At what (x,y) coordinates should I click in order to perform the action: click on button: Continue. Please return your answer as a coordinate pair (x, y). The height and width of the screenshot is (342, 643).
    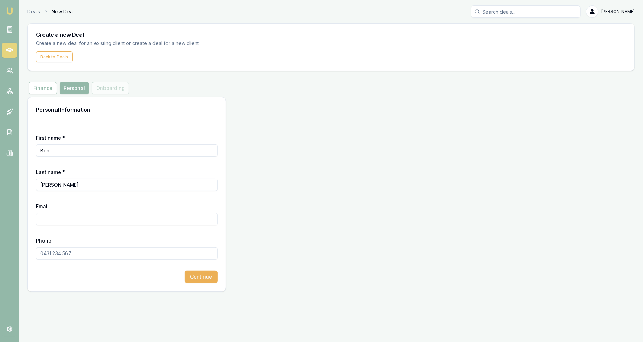
    Looking at the image, I should click on (201, 276).